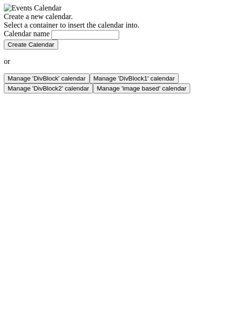 The height and width of the screenshot is (315, 245). Describe the element at coordinates (31, 44) in the screenshot. I see `button: Create Calendar` at that location.